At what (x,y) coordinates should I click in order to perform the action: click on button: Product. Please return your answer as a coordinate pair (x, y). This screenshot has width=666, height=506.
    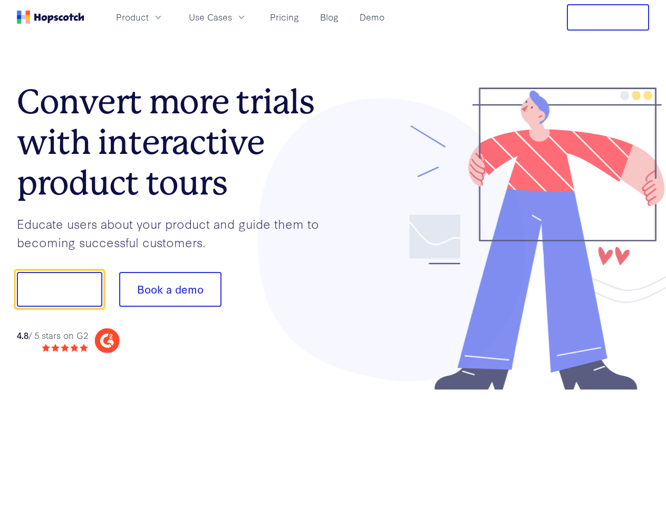
    Looking at the image, I should click on (140, 17).